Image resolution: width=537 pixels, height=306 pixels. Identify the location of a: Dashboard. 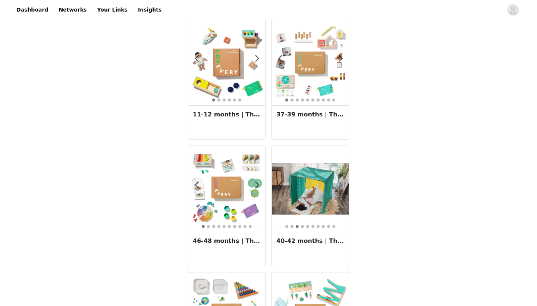
(32, 10).